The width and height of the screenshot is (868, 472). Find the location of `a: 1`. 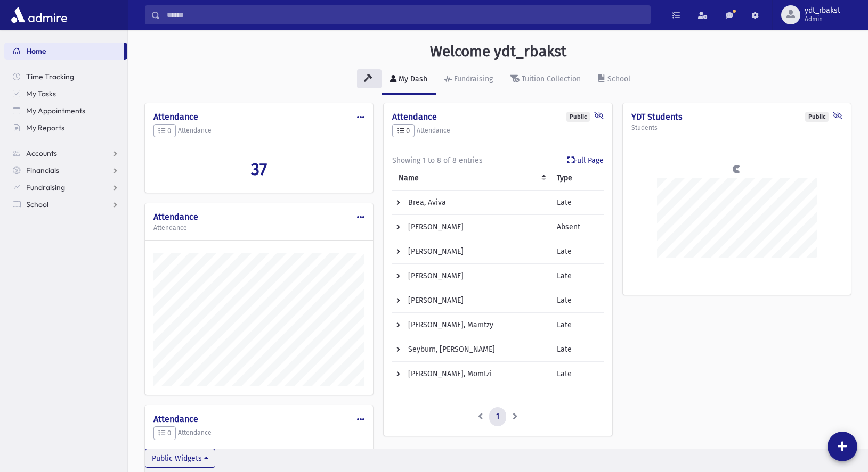

a: 1 is located at coordinates (498, 417).